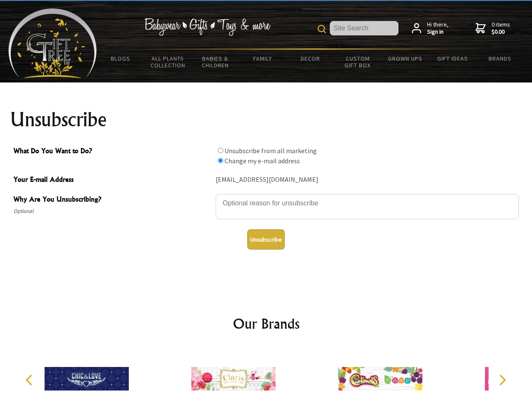  What do you see at coordinates (438, 28) in the screenshot?
I see `span: Hi there,` at bounding box center [438, 28].